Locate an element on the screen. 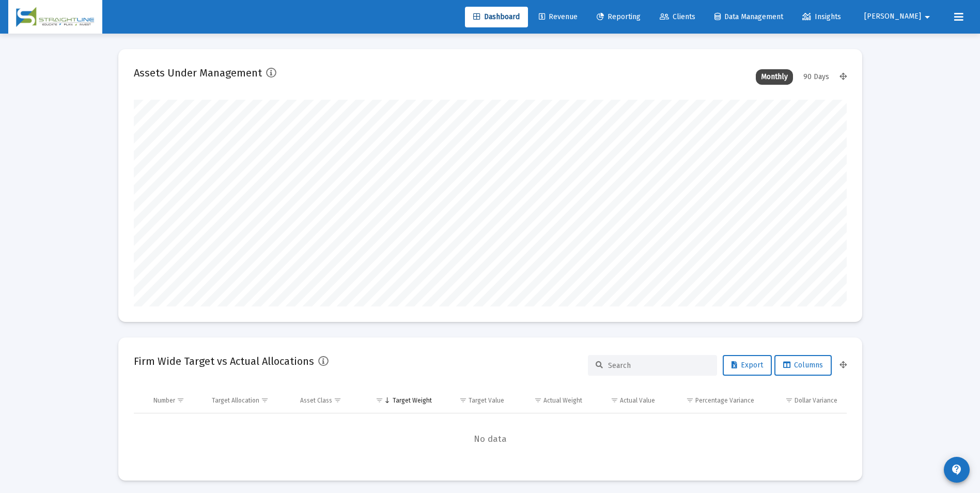 The height and width of the screenshot is (493, 980). td: Column Target Weight is located at coordinates (401, 400).